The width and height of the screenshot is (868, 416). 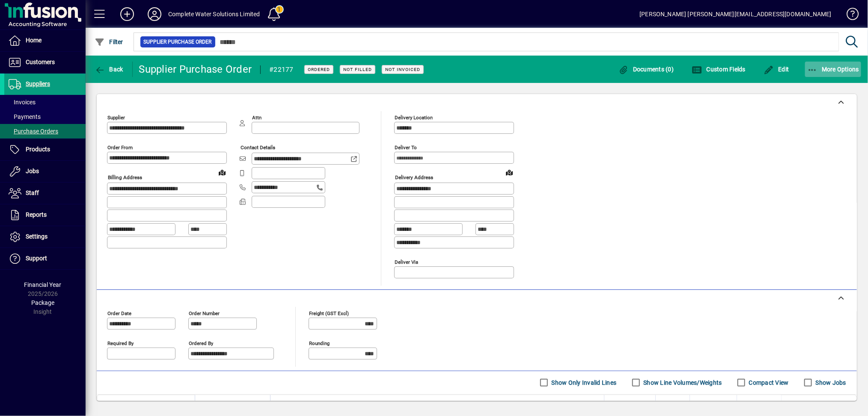 What do you see at coordinates (36, 236) in the screenshot?
I see `span: Settings` at bounding box center [36, 236].